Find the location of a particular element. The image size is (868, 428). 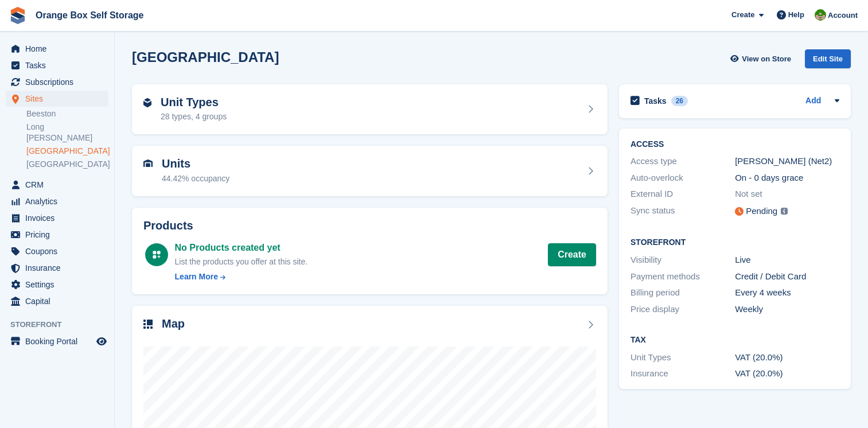

div: Credit / Debit Card is located at coordinates (787, 277).